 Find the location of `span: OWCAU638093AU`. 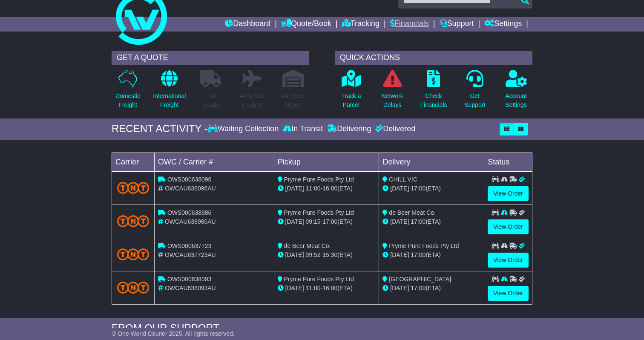

span: OWCAU638093AU is located at coordinates (190, 288).